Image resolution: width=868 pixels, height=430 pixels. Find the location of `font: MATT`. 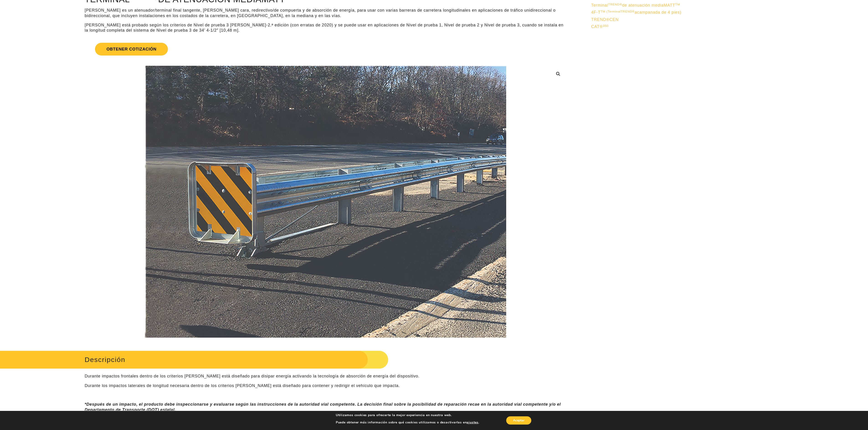

font: MATT is located at coordinates (669, 5).